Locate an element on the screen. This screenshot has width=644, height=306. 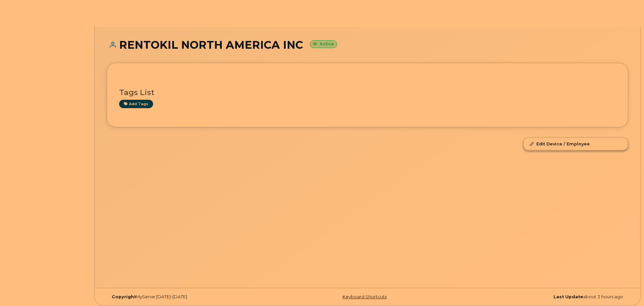
h1: RENTOKIL NORTH AMERICA INC is located at coordinates (368, 44).